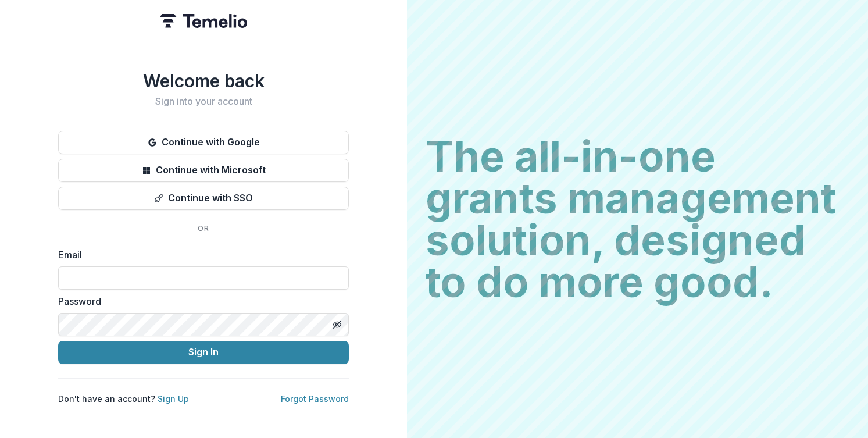 The height and width of the screenshot is (438, 868). What do you see at coordinates (200, 255) in the screenshot?
I see `label: Email` at bounding box center [200, 255].